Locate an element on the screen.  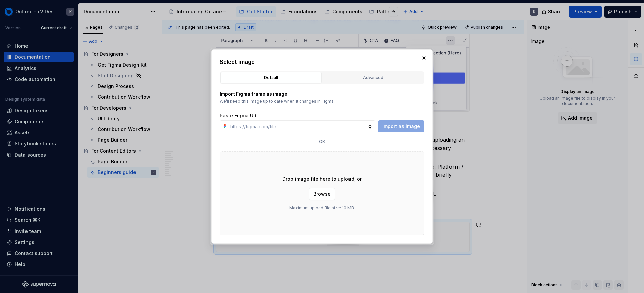
p: Drop image file here to upload, or is located at coordinates (322, 179).